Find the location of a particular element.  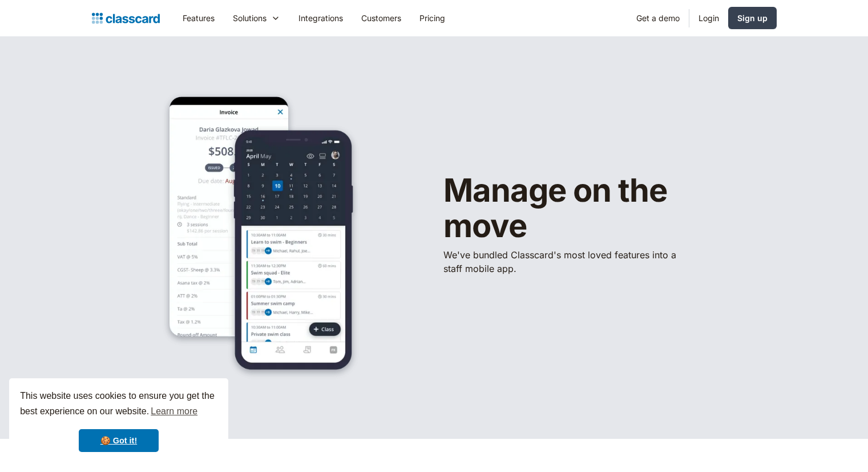

a: Get a demo is located at coordinates (659, 17).